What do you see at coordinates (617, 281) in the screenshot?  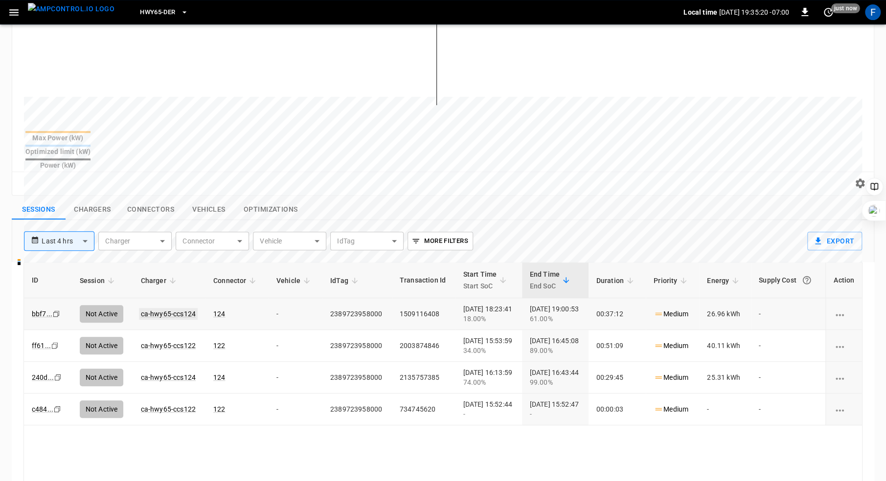 I see `span: Duration` at bounding box center [617, 281].